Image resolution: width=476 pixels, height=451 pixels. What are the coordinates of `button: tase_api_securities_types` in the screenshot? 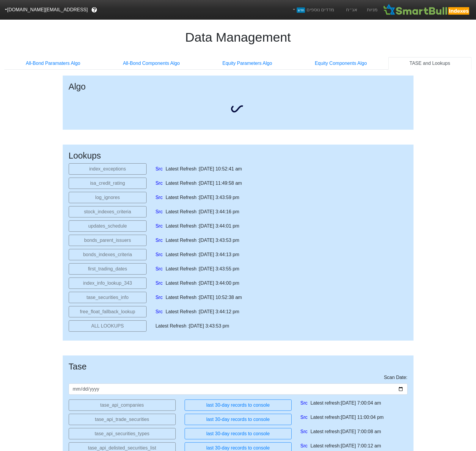 It's located at (122, 434).